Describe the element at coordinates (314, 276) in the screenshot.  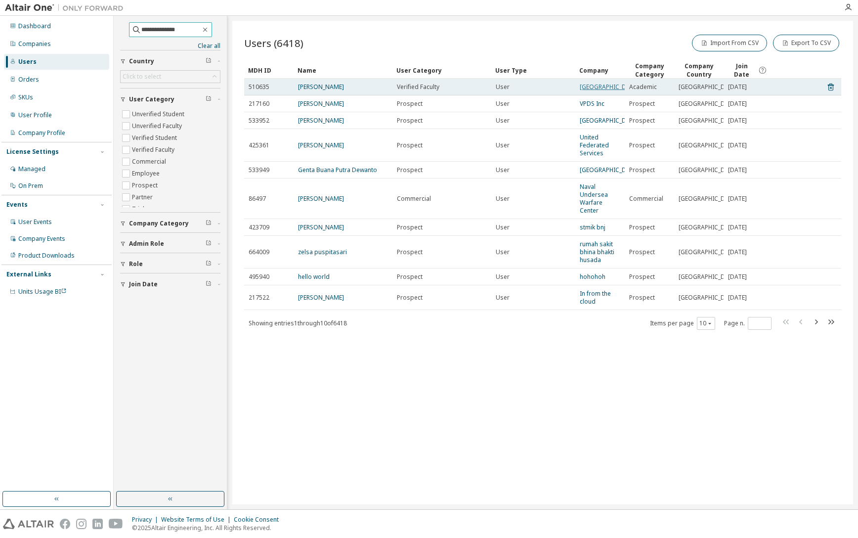
I see `a: hello world` at that location.